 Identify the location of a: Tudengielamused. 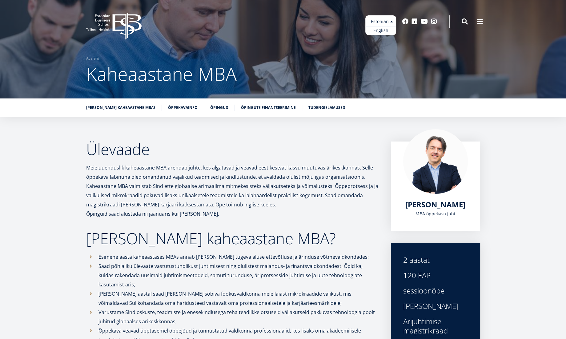
(327, 108).